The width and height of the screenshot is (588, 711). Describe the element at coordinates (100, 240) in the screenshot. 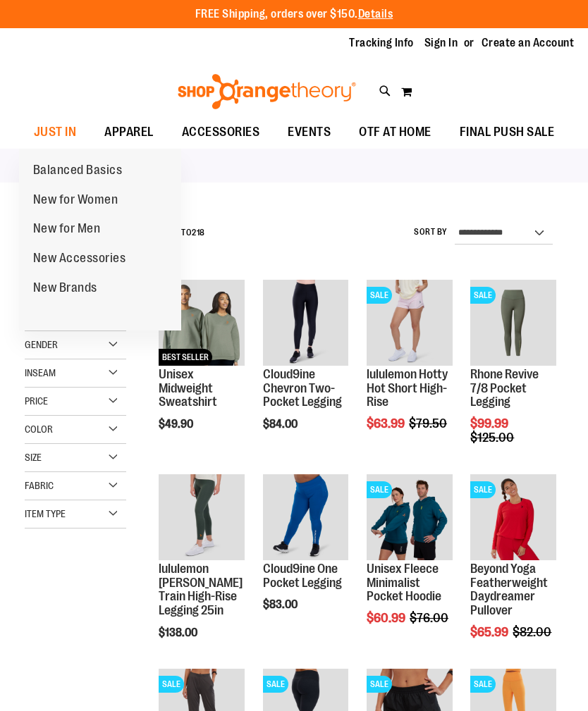

I see `ul: JUST IN` at that location.